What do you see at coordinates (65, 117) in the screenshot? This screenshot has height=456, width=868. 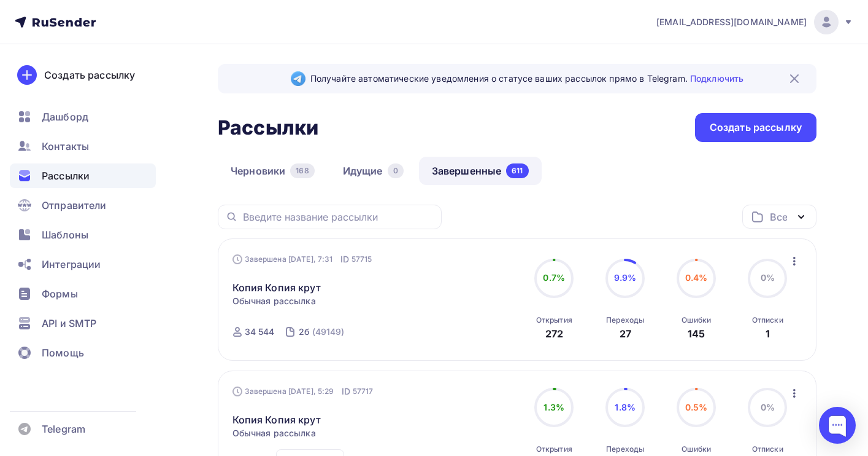 I see `span: Дашборд` at bounding box center [65, 117].